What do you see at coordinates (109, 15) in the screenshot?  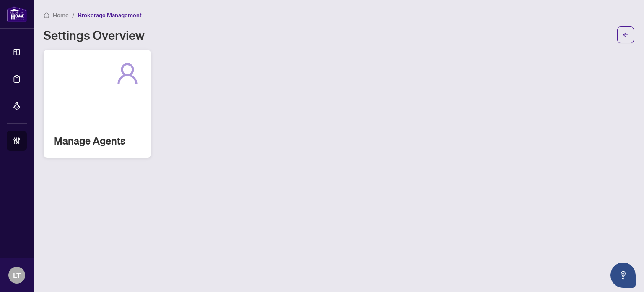 I see `span: Brokerage Management` at bounding box center [109, 15].